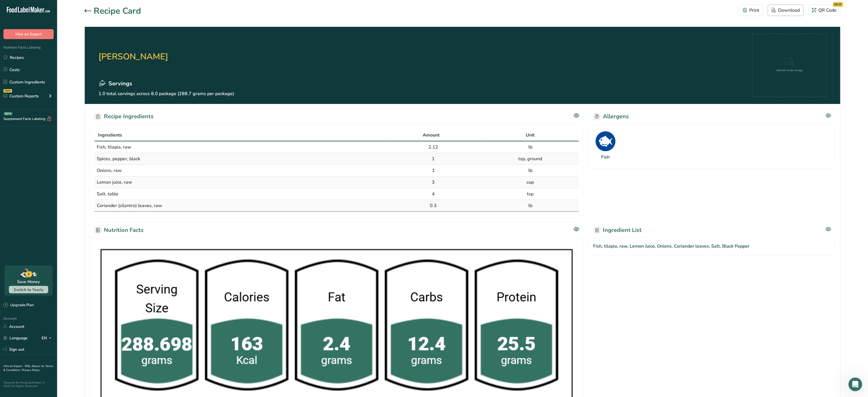  What do you see at coordinates (786, 10) in the screenshot?
I see `button: Download` at bounding box center [786, 10].